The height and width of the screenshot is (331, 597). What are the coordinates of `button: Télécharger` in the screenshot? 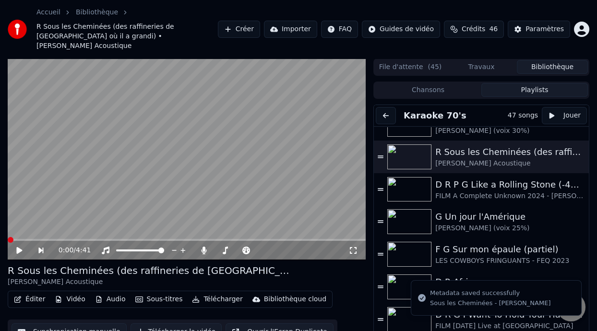 It's located at (217, 299).